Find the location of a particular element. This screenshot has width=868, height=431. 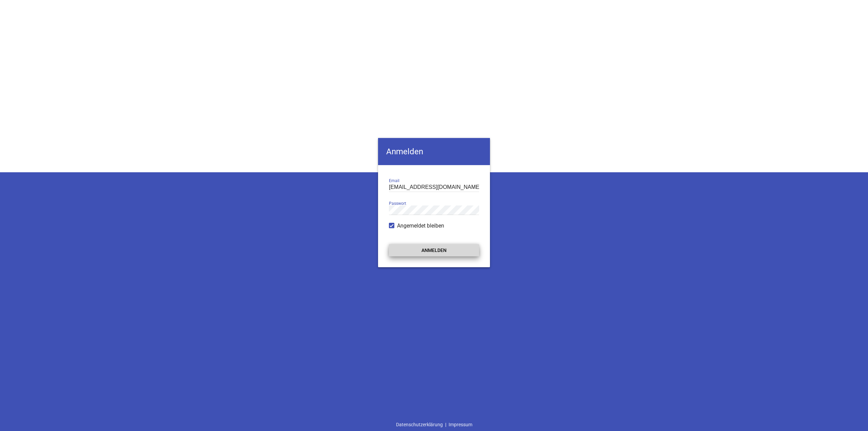

a: Impressum is located at coordinates (461, 425).